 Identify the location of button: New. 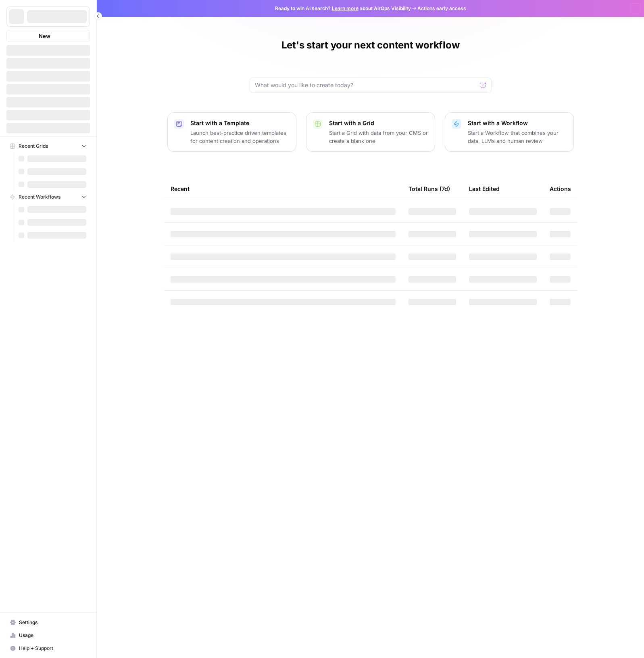
(48, 36).